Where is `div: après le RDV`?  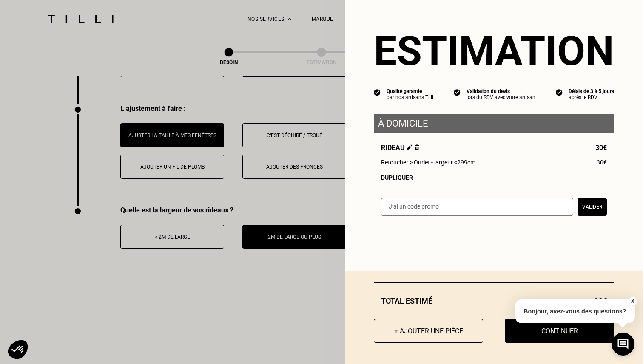 div: après le RDV is located at coordinates (591, 97).